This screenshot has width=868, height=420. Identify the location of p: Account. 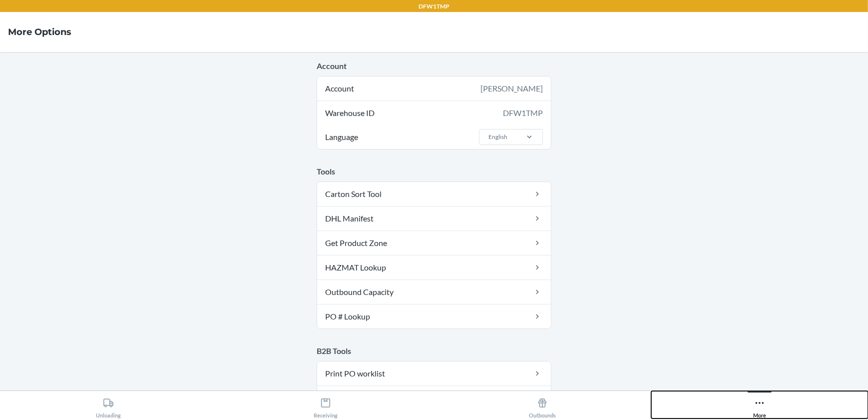
(434, 66).